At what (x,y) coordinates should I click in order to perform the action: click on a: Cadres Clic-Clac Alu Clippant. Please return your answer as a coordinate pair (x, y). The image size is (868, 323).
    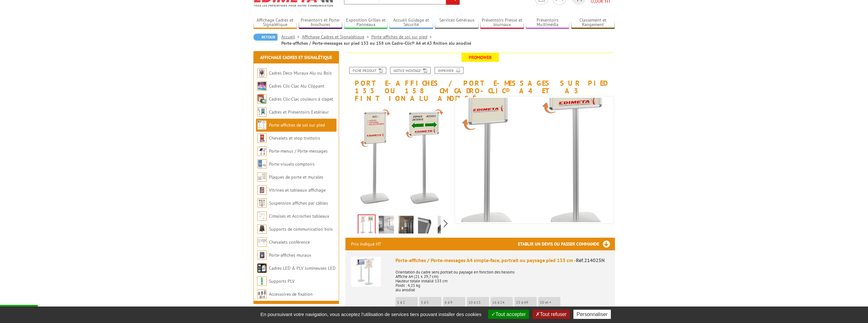
    Looking at the image, I should click on (297, 86).